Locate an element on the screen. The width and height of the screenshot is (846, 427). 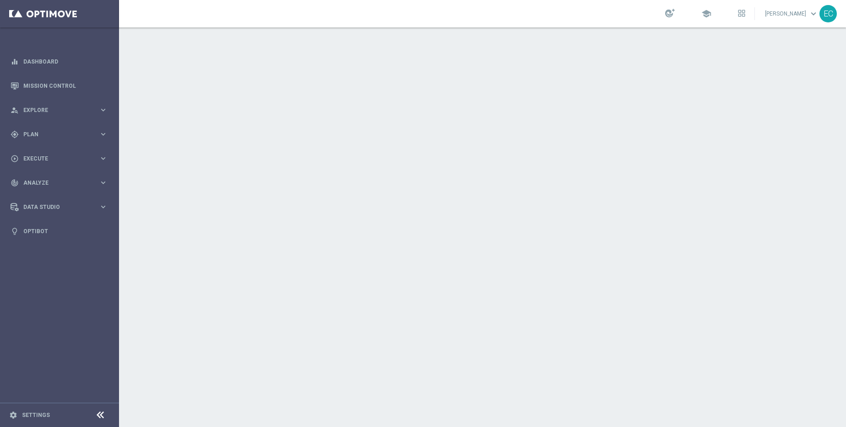
div: Dashboard is located at coordinates (59, 61).